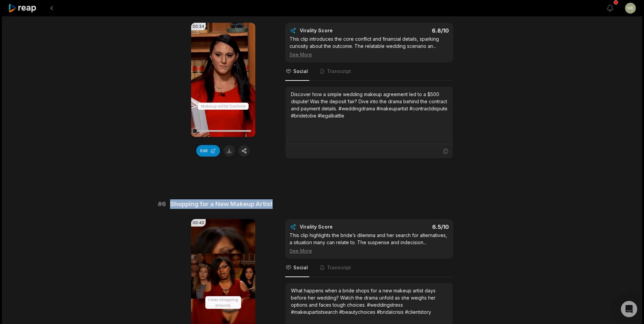  I want to click on div: 6.5 /10, so click(412, 227).